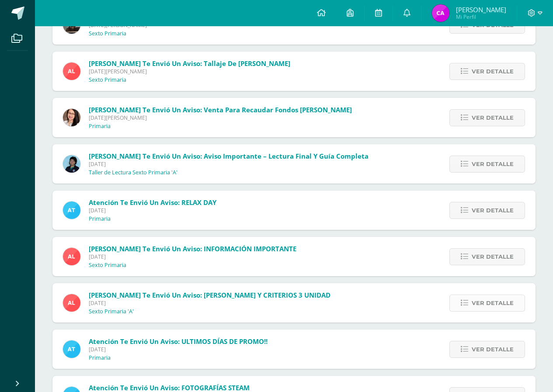  What do you see at coordinates (441, 13) in the screenshot?
I see `img: 386326765ab7d4a173a90e2fe536d655.png` at bounding box center [441, 13].